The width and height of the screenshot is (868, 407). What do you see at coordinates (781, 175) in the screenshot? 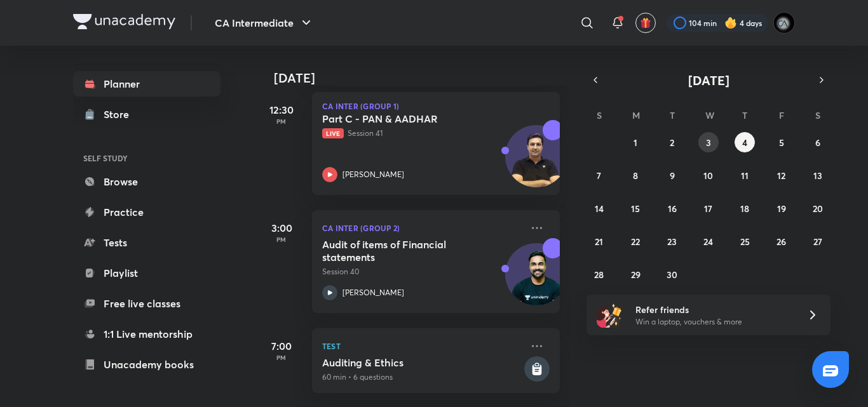
I see `button: September 12, 2025` at bounding box center [781, 175].